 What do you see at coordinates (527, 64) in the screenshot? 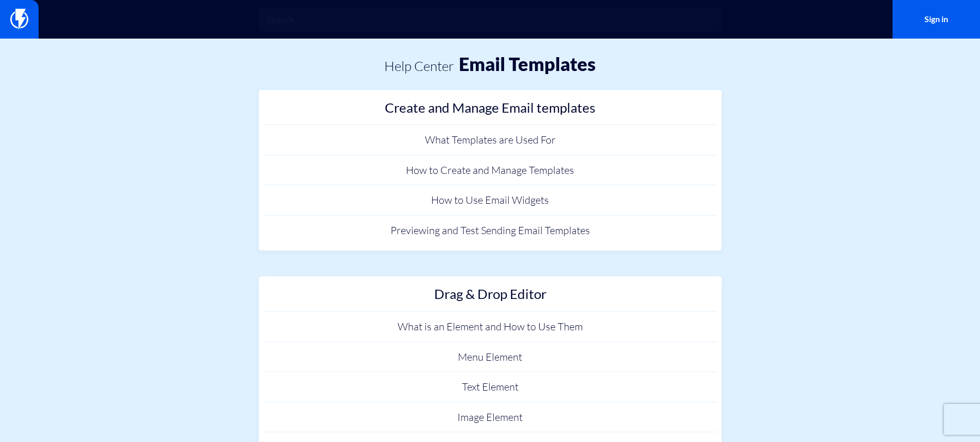
I see `h1: Email Templates` at bounding box center [527, 64].